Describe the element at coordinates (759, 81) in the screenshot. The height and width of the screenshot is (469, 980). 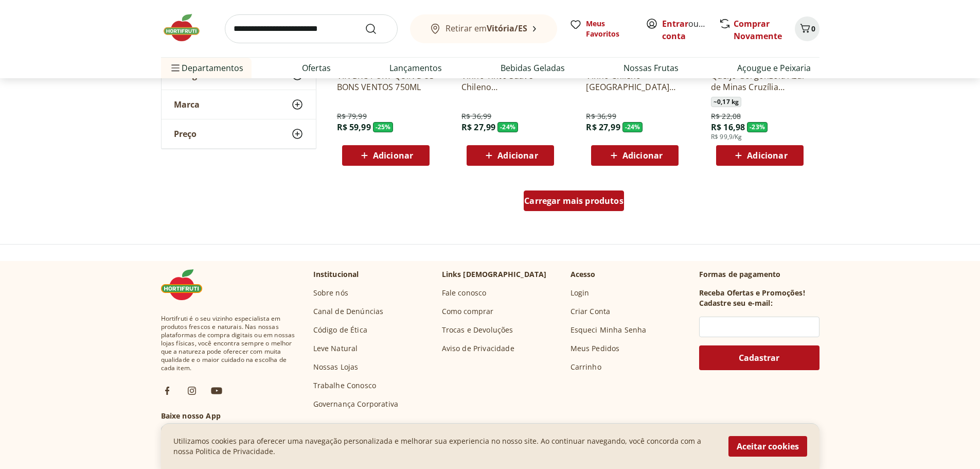
I see `a: Queijo Gorgonzola Azul de Minas Cruzília Unidade` at that location.